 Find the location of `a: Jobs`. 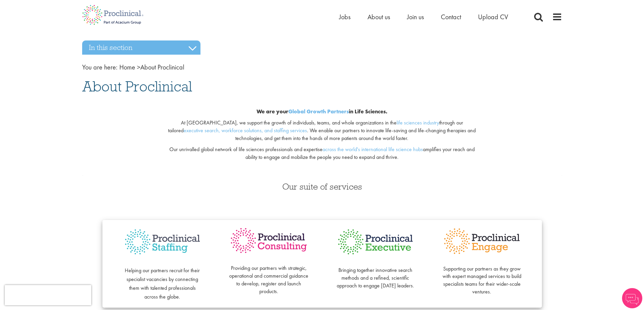

a: Jobs is located at coordinates (345, 17).